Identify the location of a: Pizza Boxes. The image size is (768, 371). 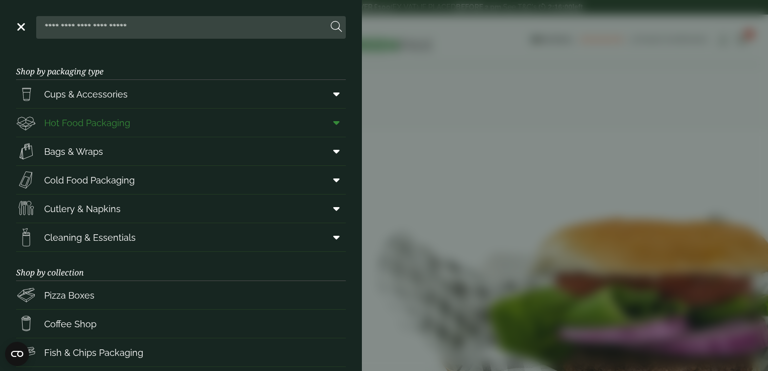
(181, 295).